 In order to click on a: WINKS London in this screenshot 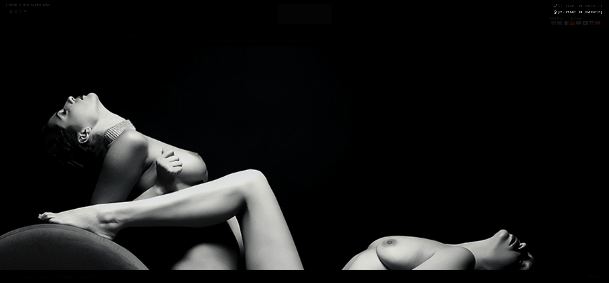, I will do `click(76, 276)`.